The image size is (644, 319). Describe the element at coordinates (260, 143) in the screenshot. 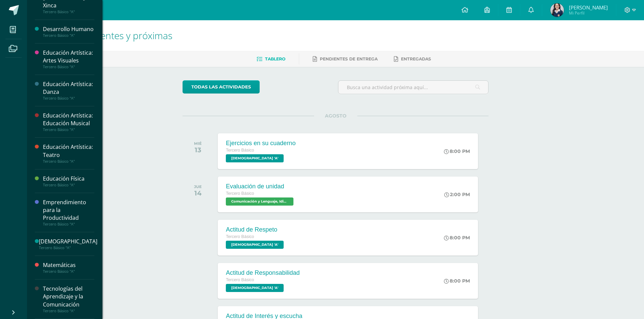

I see `div: Ejercicios en su cuaderno` at that location.